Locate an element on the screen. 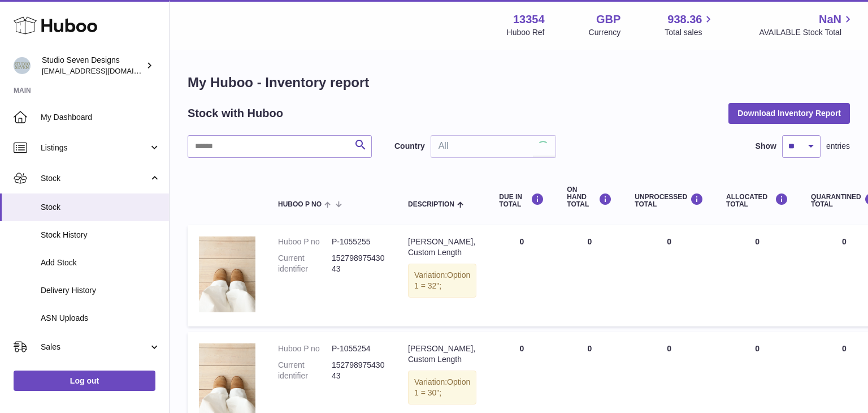  span: Huboo P no is located at coordinates (299, 204).